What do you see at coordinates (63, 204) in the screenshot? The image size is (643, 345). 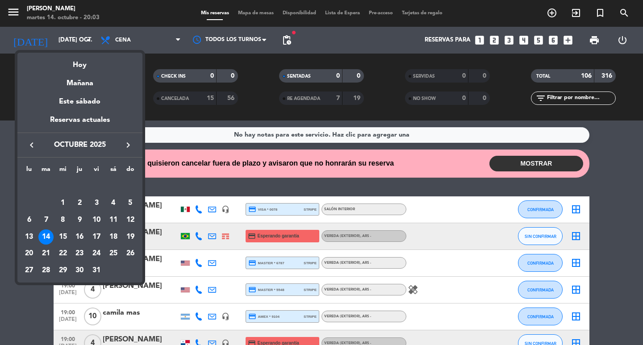 I see `td: 1 de octubre de 2025` at bounding box center [63, 204].